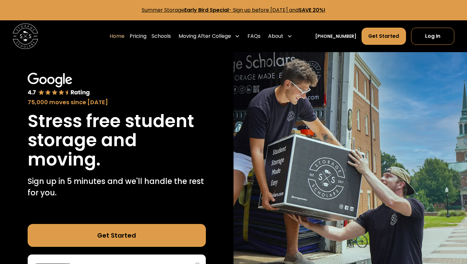 Image resolution: width=467 pixels, height=264 pixels. I want to click on h1: Stress free student storage and moving., so click(117, 140).